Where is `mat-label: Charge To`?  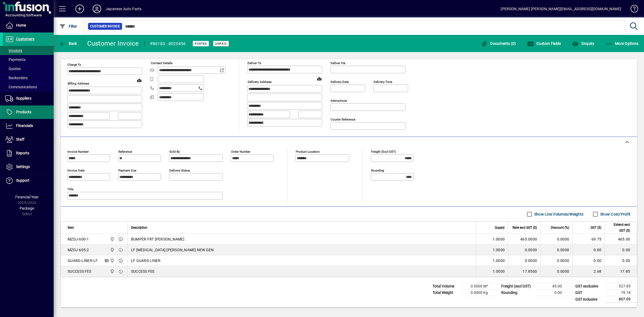 mat-label: Charge To is located at coordinates (74, 64).